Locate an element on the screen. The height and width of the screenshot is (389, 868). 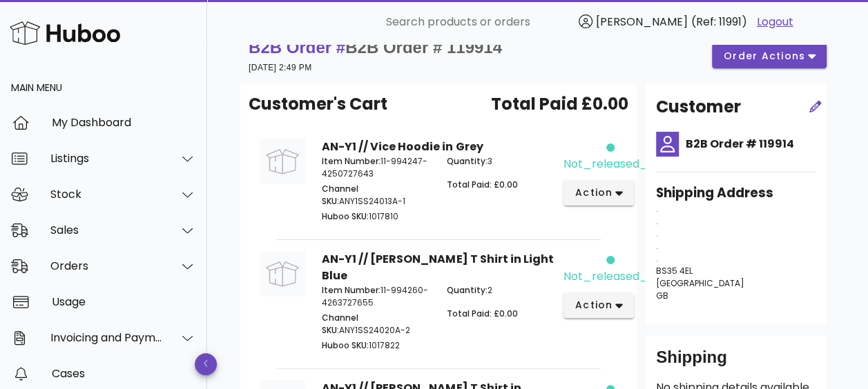
h2: Customer is located at coordinates (698, 107).